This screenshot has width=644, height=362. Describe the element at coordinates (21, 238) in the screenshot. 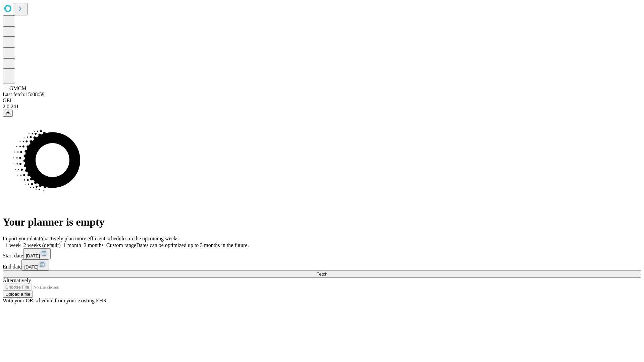

I see `span: Import your data` at that location.